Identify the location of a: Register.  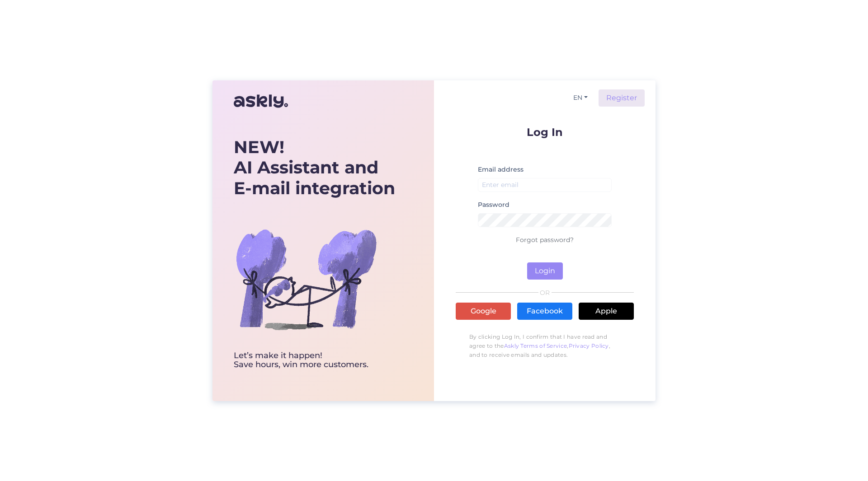
(622, 98).